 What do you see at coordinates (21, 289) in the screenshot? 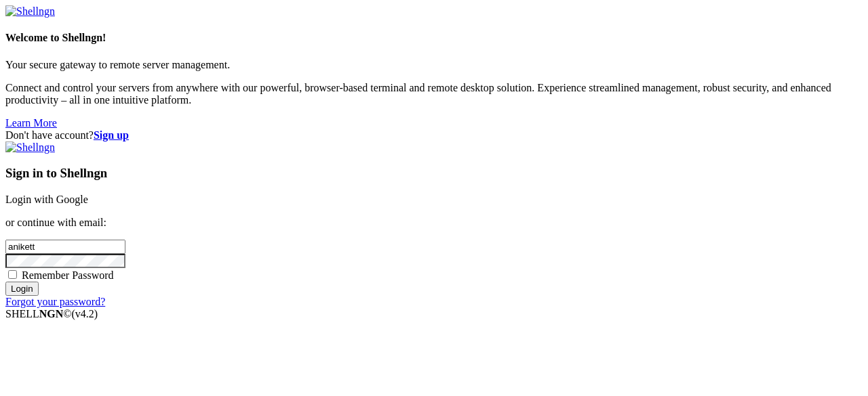
I see `input: Login` at bounding box center [21, 289].